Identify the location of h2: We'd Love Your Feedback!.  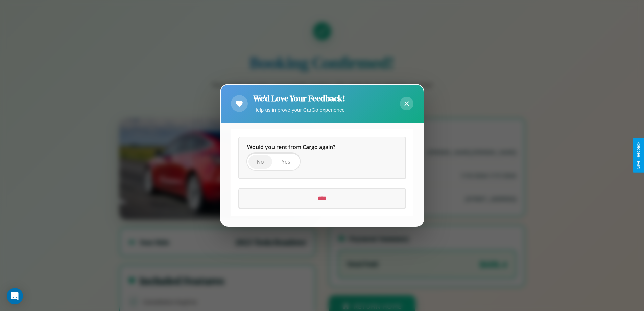
(299, 98).